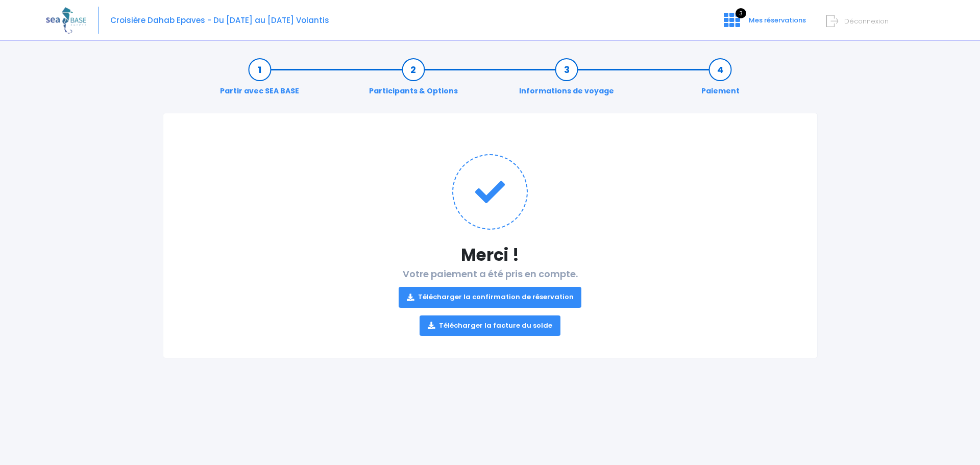 This screenshot has height=465, width=980. I want to click on span: Mes réservations, so click(777, 20).